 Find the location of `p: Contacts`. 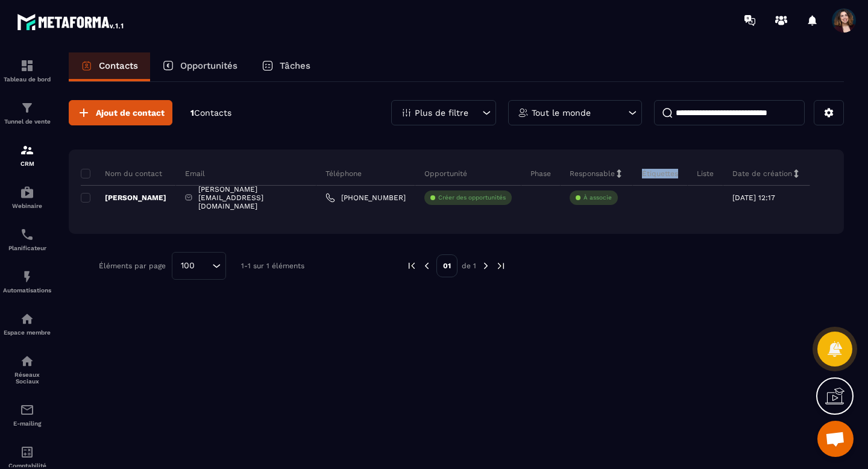

p: Contacts is located at coordinates (118, 66).